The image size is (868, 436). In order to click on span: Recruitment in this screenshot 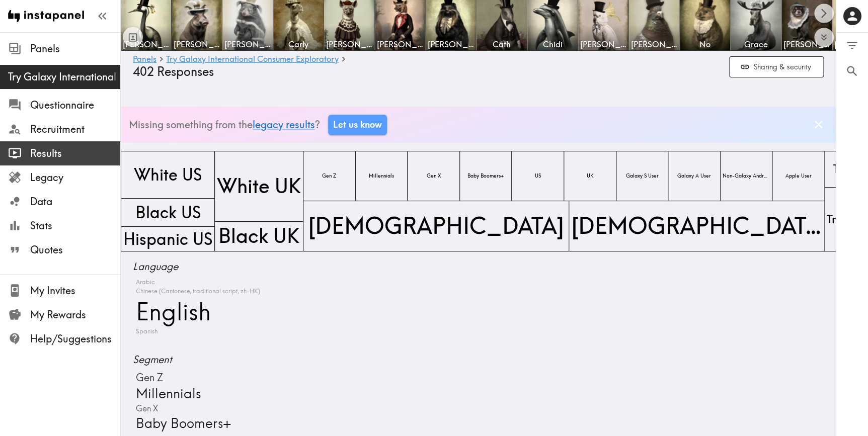, I will do `click(75, 129)`.